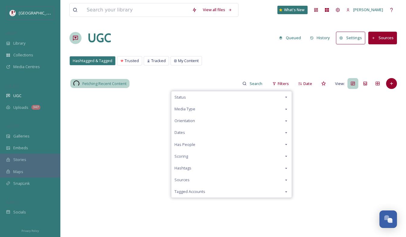 The width and height of the screenshot is (406, 237). What do you see at coordinates (27, 67) in the screenshot?
I see `span: Media Centres` at bounding box center [27, 67].